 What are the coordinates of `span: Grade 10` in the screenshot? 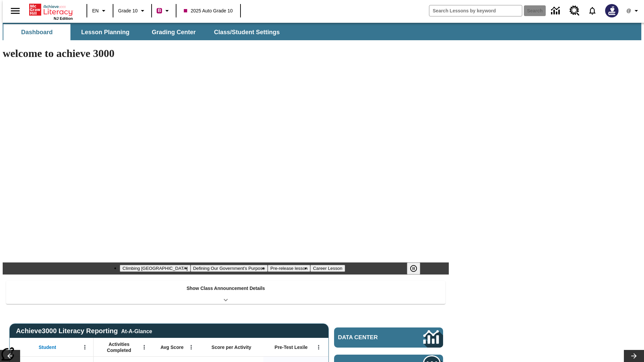 It's located at (128, 11).